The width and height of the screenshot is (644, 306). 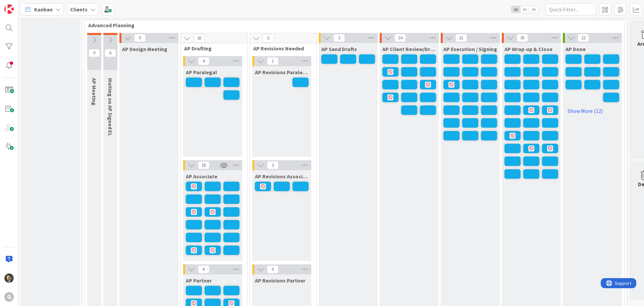 I want to click on span: AP Associate, so click(x=202, y=177).